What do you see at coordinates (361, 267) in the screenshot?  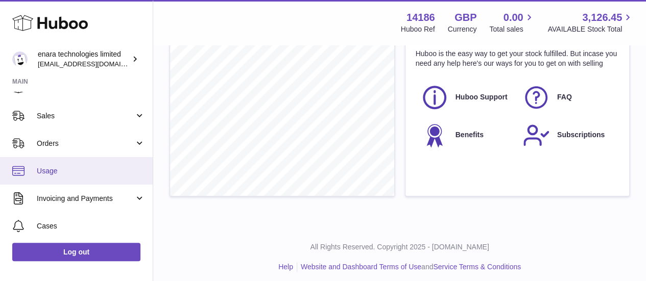 I see `a: Website and Dashboard Terms of Use` at bounding box center [361, 267].